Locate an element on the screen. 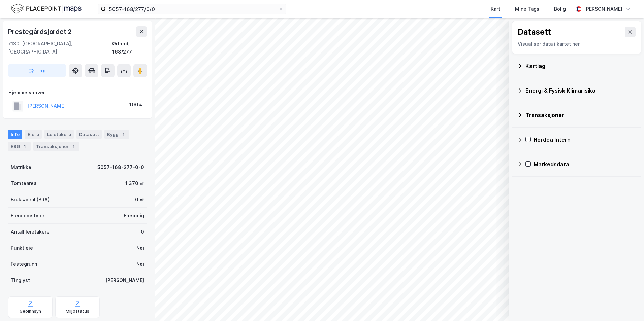 The image size is (644, 321). div: Festegrunn is located at coordinates (24, 264).